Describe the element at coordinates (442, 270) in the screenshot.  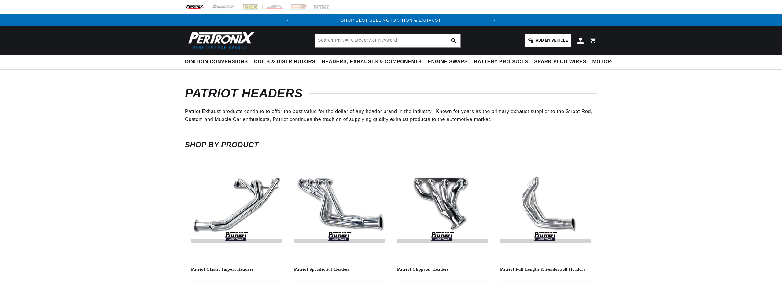
I see `h3: Patriot Clippster Headers` at that location.